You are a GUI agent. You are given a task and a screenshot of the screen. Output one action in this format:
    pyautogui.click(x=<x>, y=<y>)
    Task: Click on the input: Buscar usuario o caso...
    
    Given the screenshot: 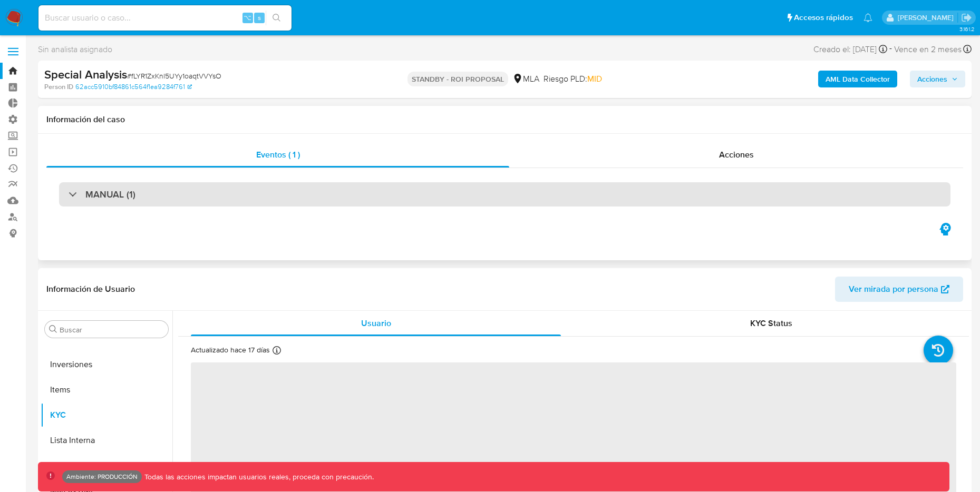 What is the action you would take?
    pyautogui.click(x=165, y=18)
    